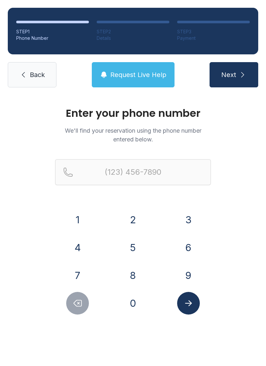 This screenshot has width=266, height=366. What do you see at coordinates (133, 32) in the screenshot?
I see `div: STEP 2` at bounding box center [133, 32].